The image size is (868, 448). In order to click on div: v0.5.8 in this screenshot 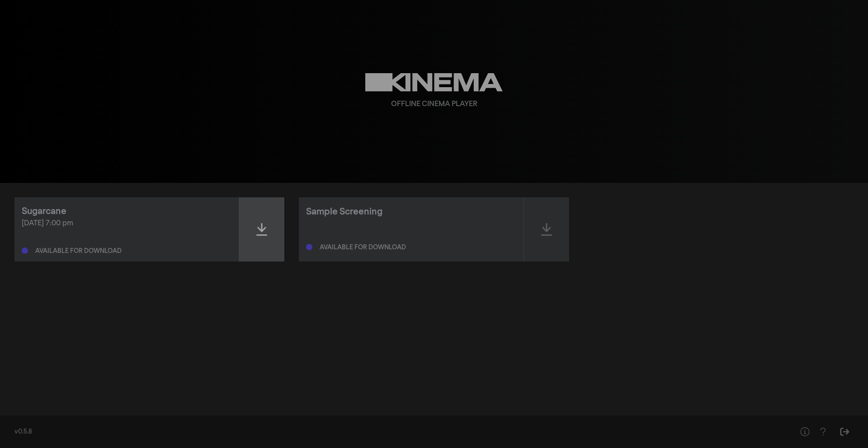, I will do `click(396, 432)`.